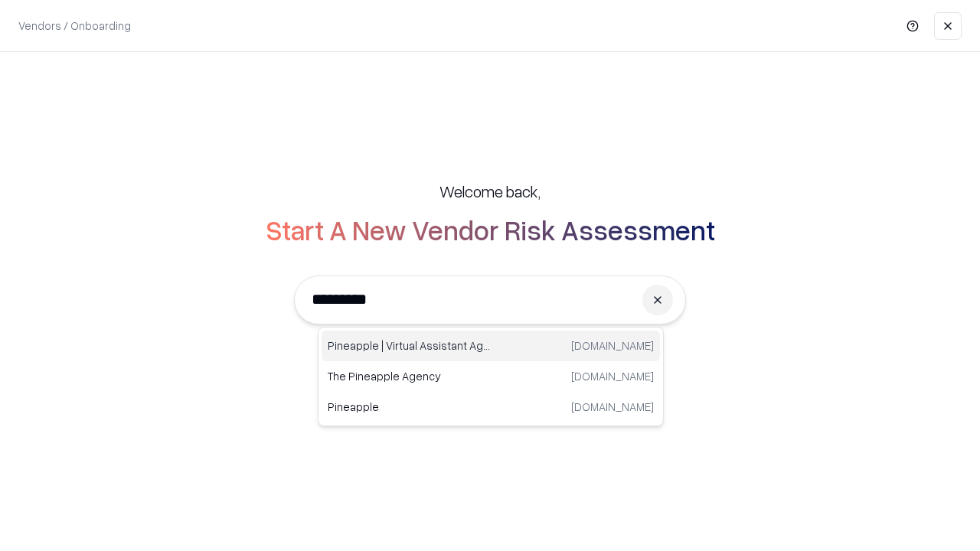  I want to click on p: Pineapple, so click(409, 407).